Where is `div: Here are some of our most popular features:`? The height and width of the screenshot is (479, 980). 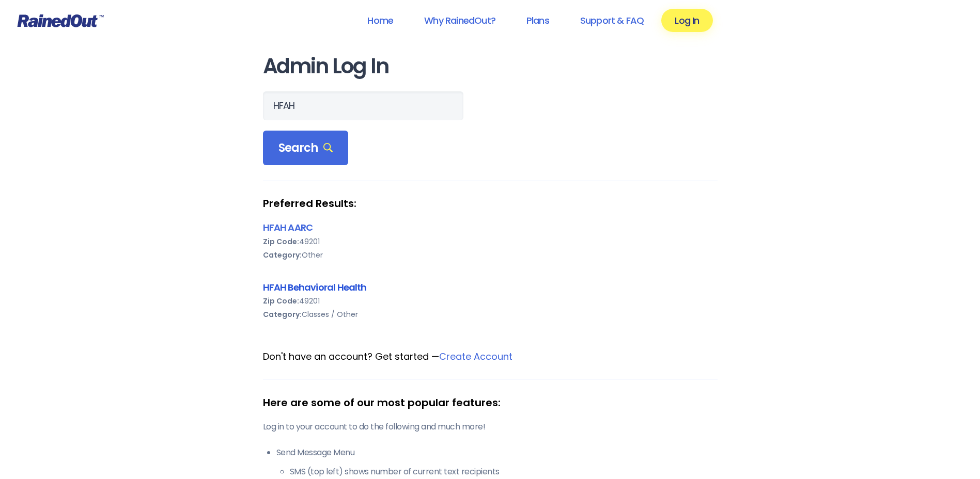
div: Here are some of our most popular features: is located at coordinates (490, 403).